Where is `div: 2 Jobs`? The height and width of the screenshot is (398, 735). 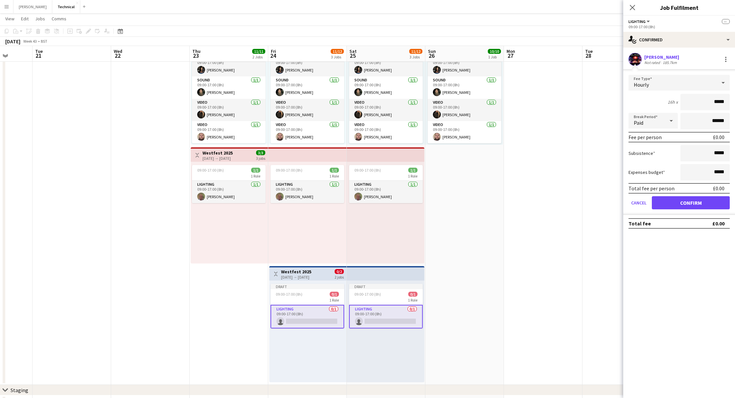 div: 2 Jobs is located at coordinates (259, 57).